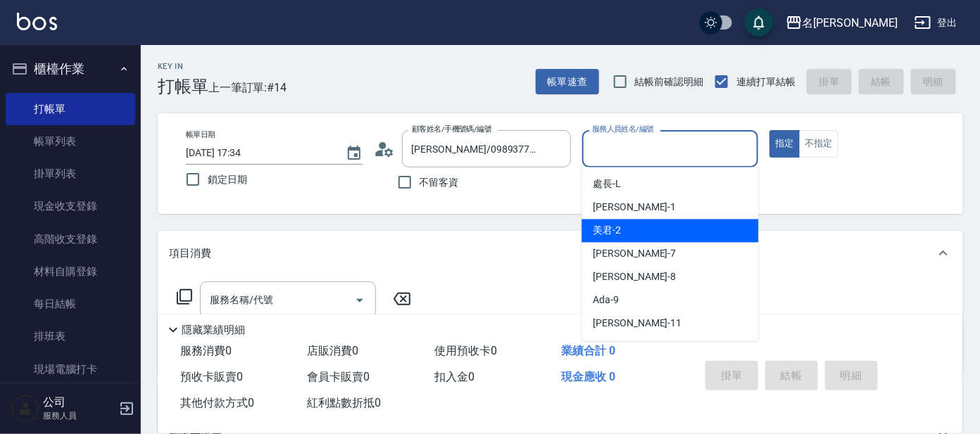  I want to click on span: 連續打單結帳, so click(766, 82).